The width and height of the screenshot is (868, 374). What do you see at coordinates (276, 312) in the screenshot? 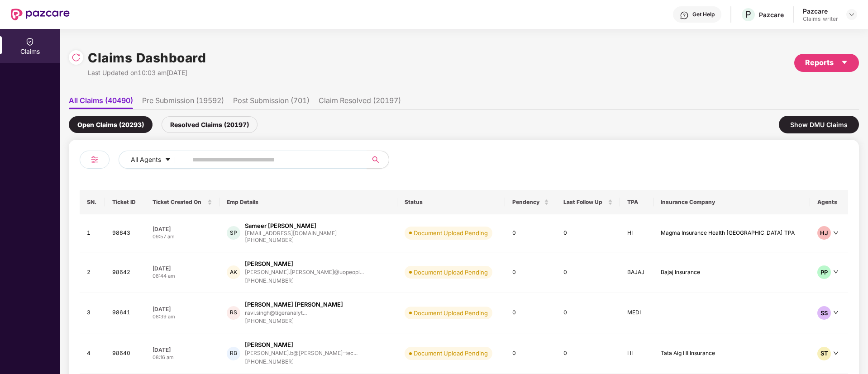
I see `div: ravi.singh@tigeranalyt...` at bounding box center [276, 312].